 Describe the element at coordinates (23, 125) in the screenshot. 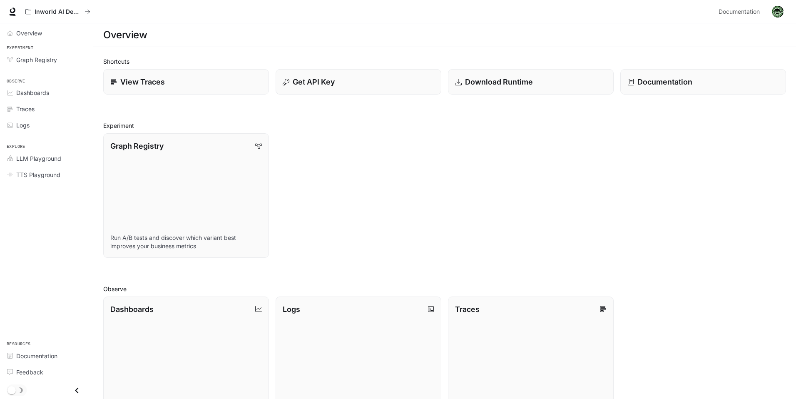

I see `span: Logs` at that location.